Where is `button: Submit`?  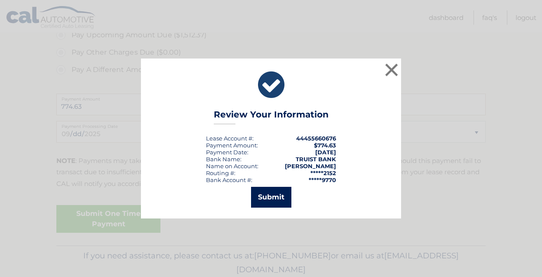
button: Submit is located at coordinates (271, 197).